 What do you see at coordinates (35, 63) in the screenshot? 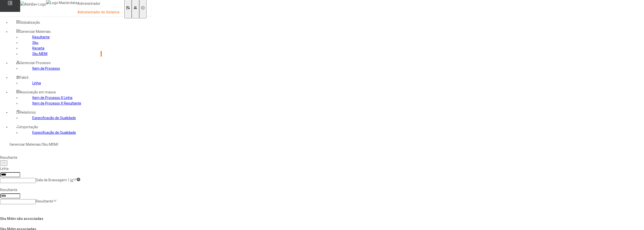
I see `span: Gerenciar Processo` at bounding box center [35, 63].